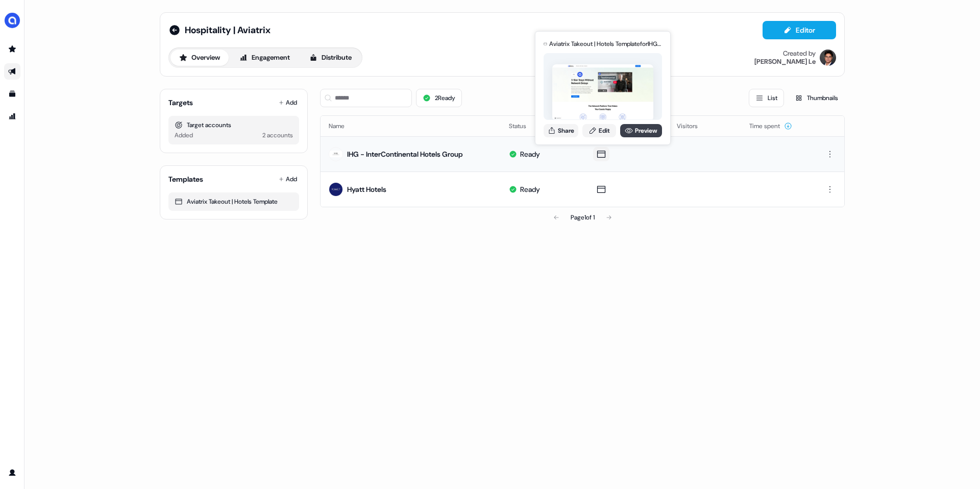  I want to click on button: Engagement, so click(265, 58).